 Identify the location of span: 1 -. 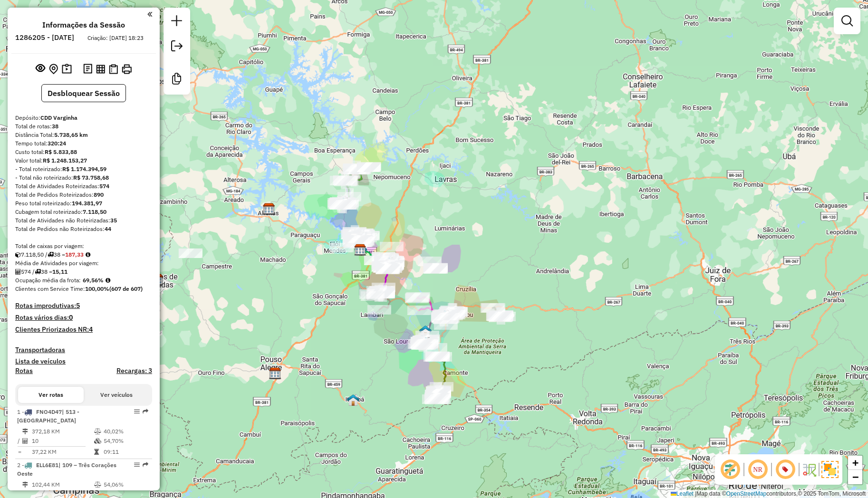
(48, 416).